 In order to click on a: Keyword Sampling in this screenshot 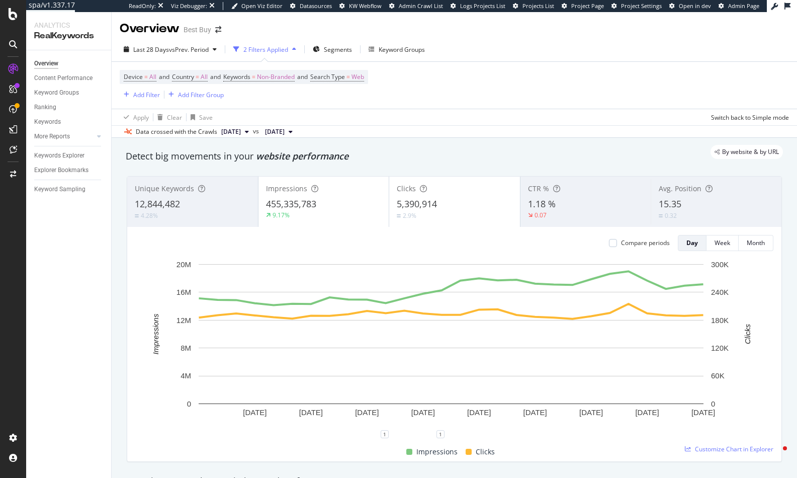, I will do `click(69, 189)`.